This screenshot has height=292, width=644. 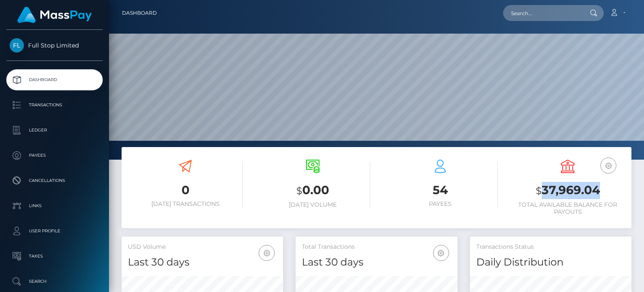 I want to click on p: Links, so click(x=54, y=206).